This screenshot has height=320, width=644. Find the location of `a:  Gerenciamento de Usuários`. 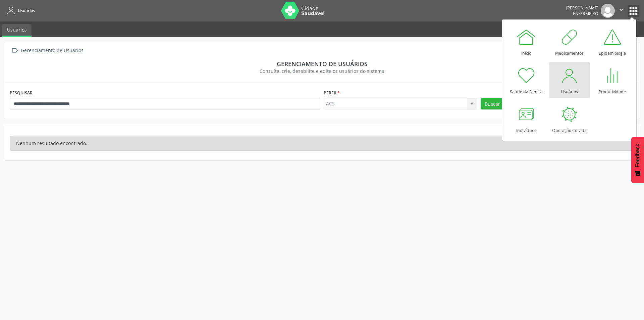

a:  Gerenciamento de Usuários is located at coordinates (47, 50).